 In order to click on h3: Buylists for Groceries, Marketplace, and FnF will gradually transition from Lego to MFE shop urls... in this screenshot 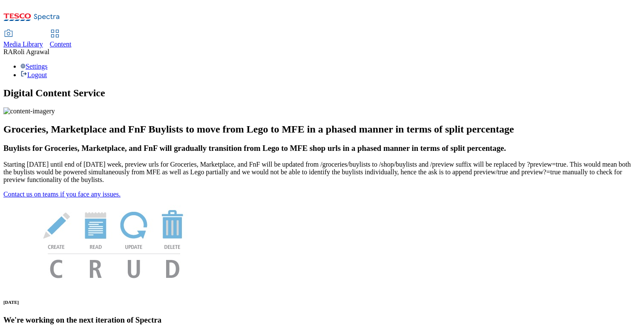, I will do `click(322, 148)`.